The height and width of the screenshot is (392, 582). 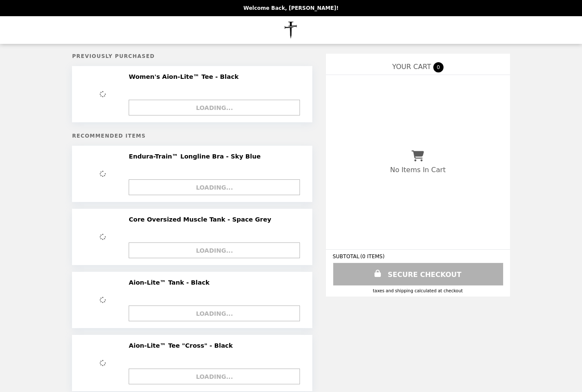 What do you see at coordinates (186, 77) in the screenshot?
I see `h2: Women's Aion-Lite™ Tee - Black` at bounding box center [186, 77].